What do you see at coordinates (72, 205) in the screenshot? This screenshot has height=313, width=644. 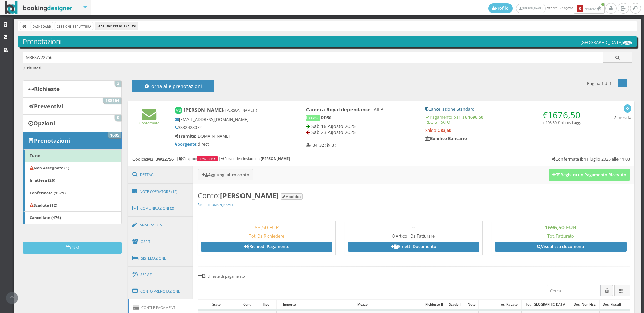 I see `a: Scadute (12)` at bounding box center [72, 205].